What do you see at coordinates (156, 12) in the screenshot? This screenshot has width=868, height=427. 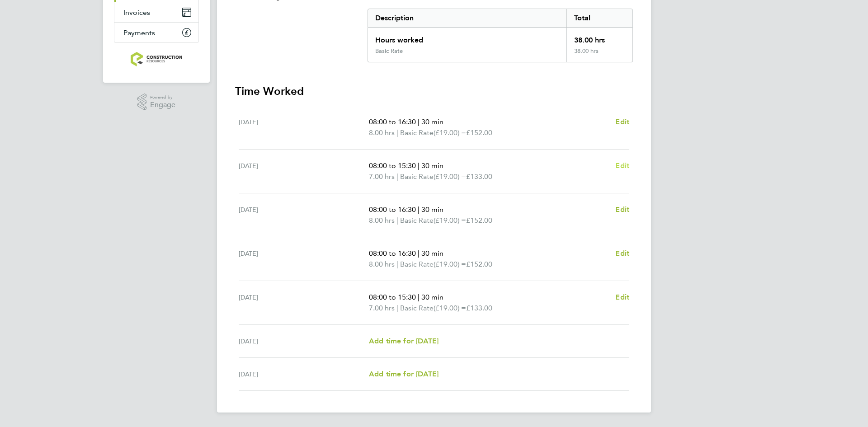 I see `a: Invoices` at bounding box center [156, 12].